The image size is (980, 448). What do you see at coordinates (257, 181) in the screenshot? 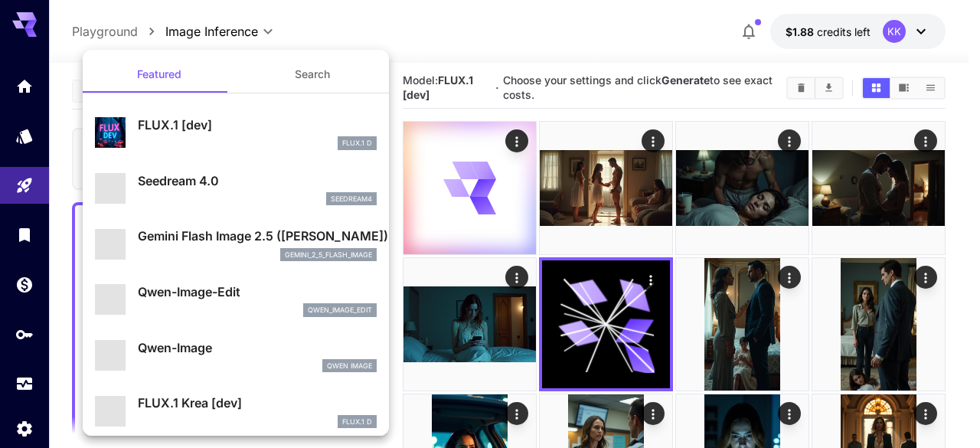
I see `p: Seedream 4.0` at bounding box center [257, 181].